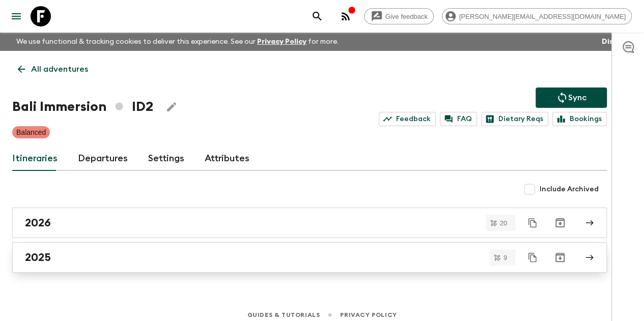 The image size is (644, 321). Describe the element at coordinates (317, 16) in the screenshot. I see `button: search adventures` at that location.